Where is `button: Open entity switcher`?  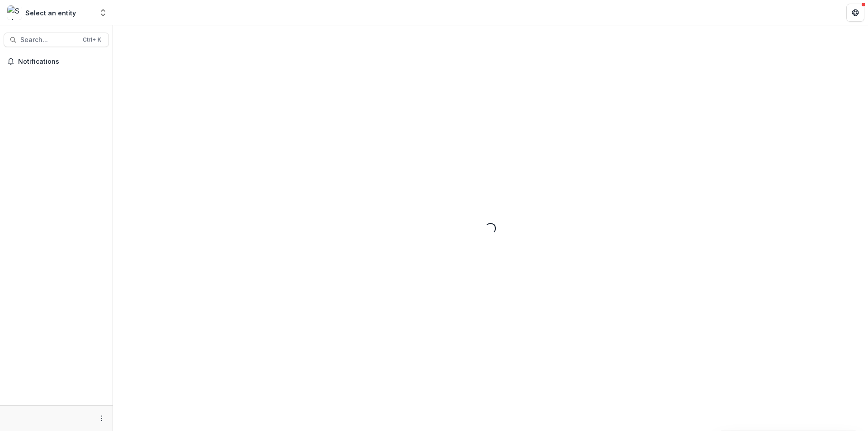
button: Open entity switcher is located at coordinates (103, 13).